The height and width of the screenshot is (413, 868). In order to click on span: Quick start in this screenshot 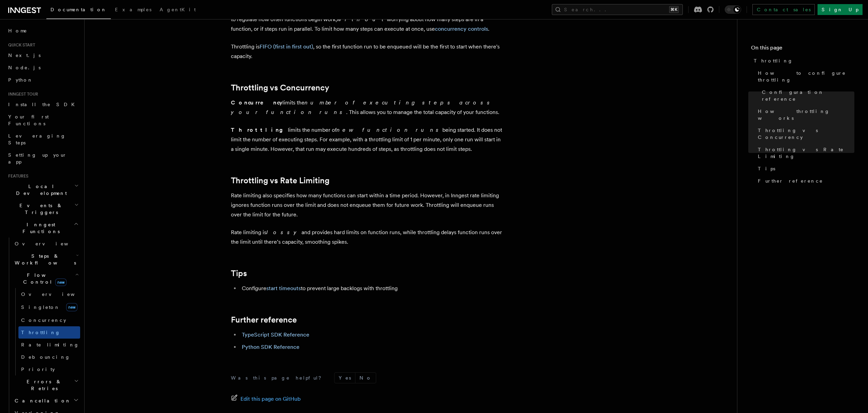, I will do `click(20, 45)`.